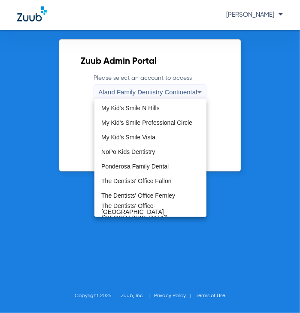 The width and height of the screenshot is (300, 313). I want to click on span: The Dentists' Office Fallon, so click(136, 181).